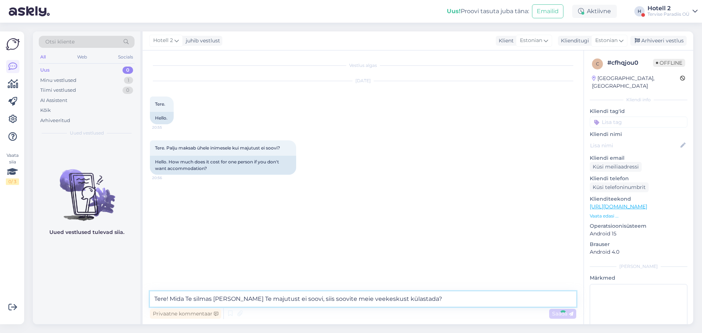  I want to click on div: Minu vestlused, so click(58, 80).